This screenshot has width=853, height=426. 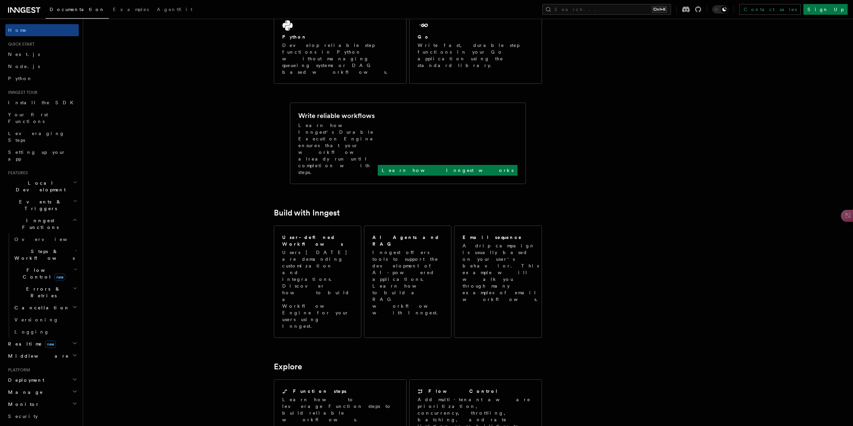 I want to click on a: Home, so click(x=42, y=30).